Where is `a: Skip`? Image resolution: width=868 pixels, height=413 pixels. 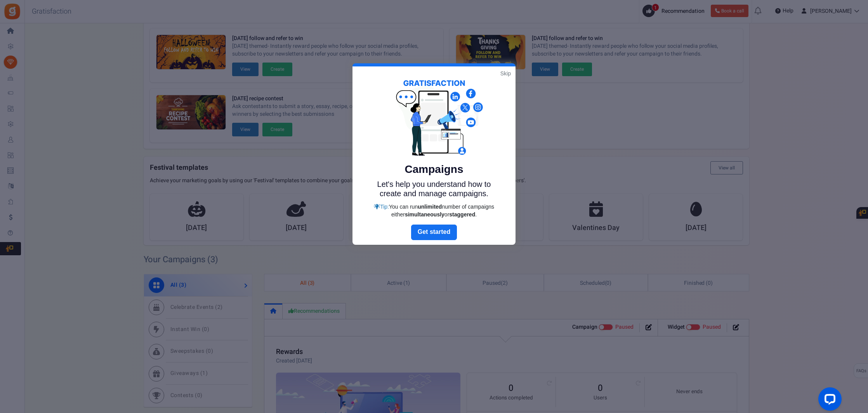 a: Skip is located at coordinates (506, 73).